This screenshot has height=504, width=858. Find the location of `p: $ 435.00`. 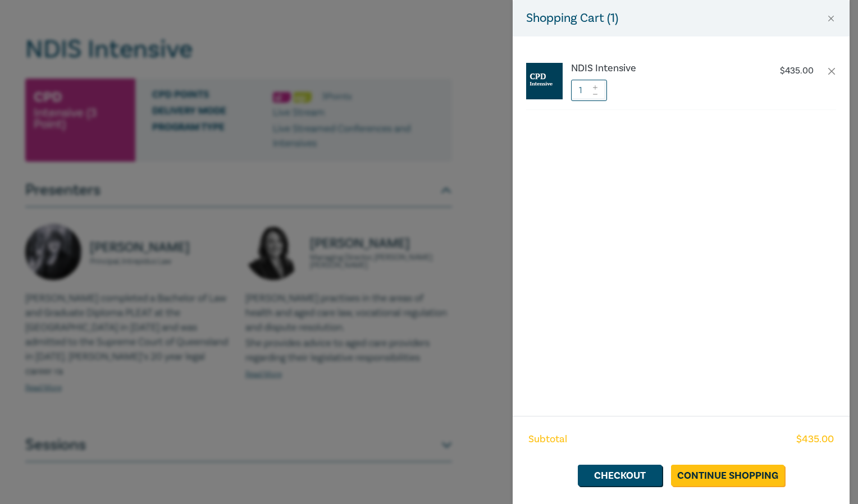

p: $ 435.00 is located at coordinates (797, 71).